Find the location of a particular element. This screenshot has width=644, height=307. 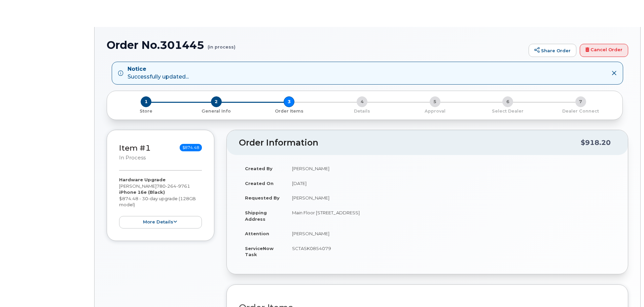

p: Store is located at coordinates (146, 111).